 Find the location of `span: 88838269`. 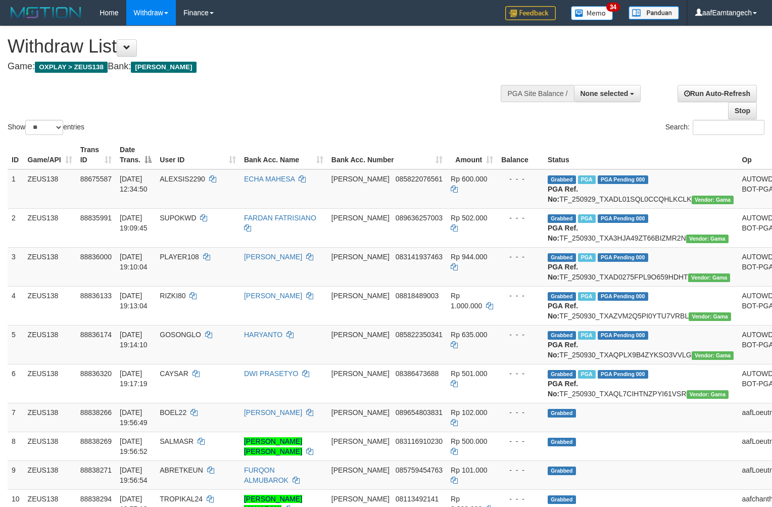

span: 88838269 is located at coordinates (96, 441).